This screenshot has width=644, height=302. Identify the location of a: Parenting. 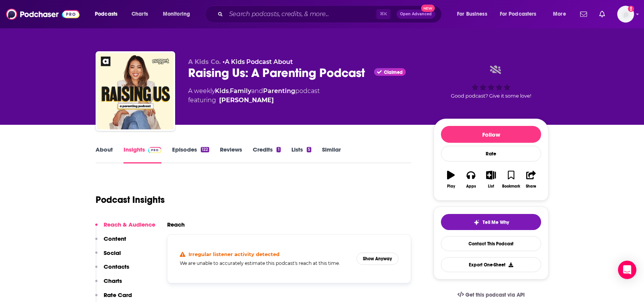
(279, 91).